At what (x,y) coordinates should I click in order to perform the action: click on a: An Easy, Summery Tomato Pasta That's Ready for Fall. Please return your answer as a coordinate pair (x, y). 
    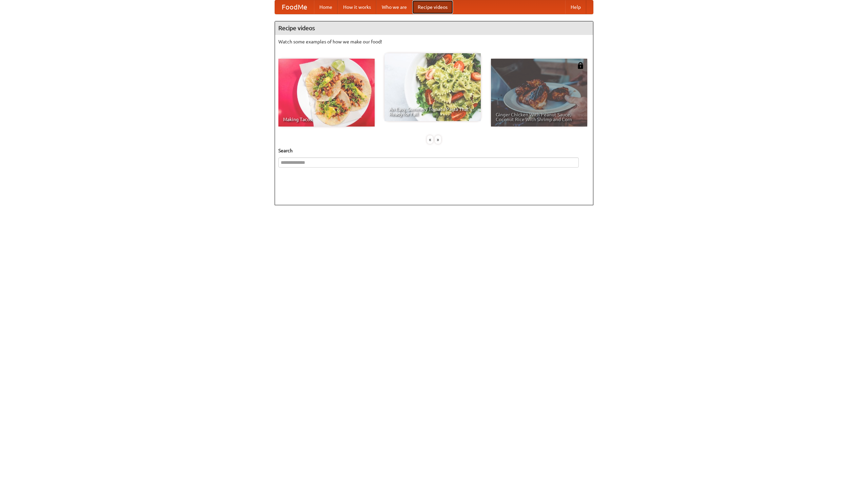
    Looking at the image, I should click on (432, 87).